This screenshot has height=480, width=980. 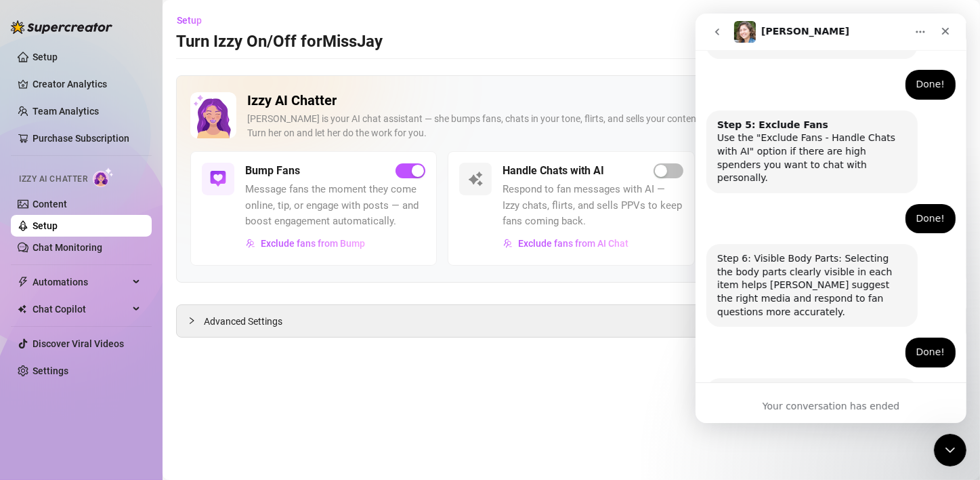 I want to click on a: Settings, so click(x=50, y=371).